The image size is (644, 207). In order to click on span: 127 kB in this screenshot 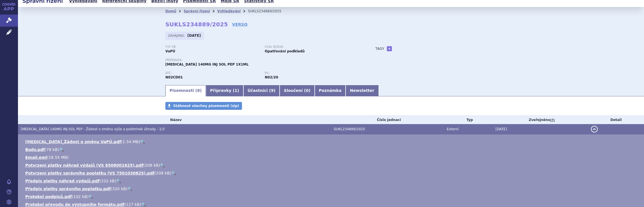, I will do `click(133, 205)`.